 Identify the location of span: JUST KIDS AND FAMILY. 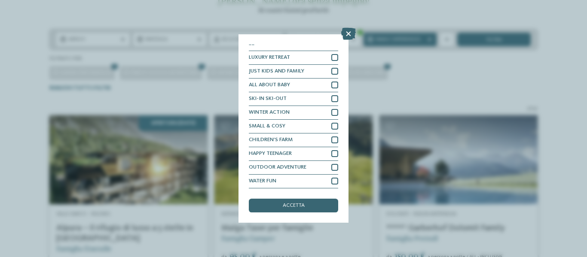
(276, 71).